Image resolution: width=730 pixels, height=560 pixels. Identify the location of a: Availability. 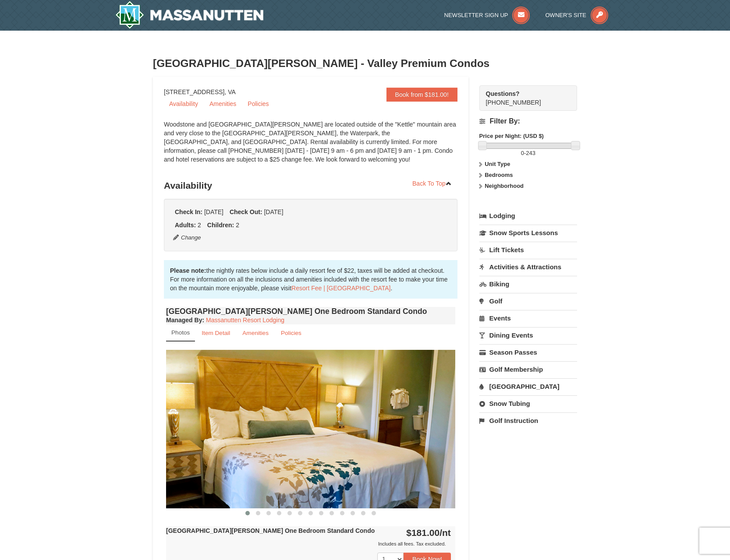
(184, 104).